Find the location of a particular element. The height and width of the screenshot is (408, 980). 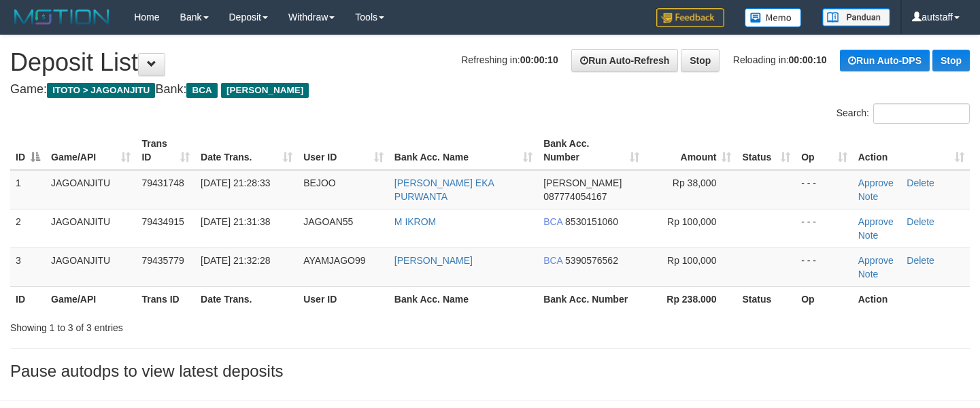

span: Refreshing in: is located at coordinates (509, 60).